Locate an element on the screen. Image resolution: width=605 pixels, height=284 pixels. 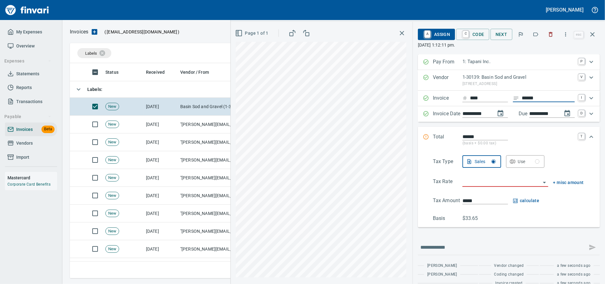
span: Close invoice is located at coordinates (586, 34).